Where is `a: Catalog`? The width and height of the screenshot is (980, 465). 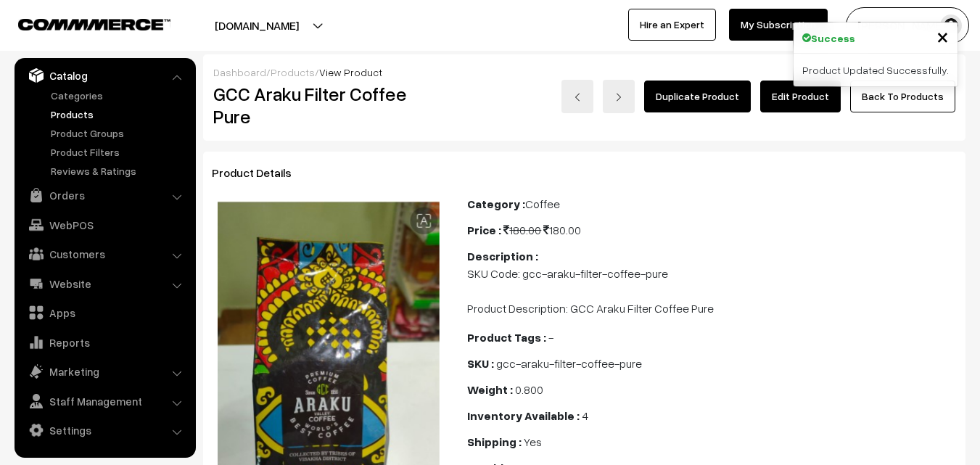 a: Catalog is located at coordinates (105, 76).